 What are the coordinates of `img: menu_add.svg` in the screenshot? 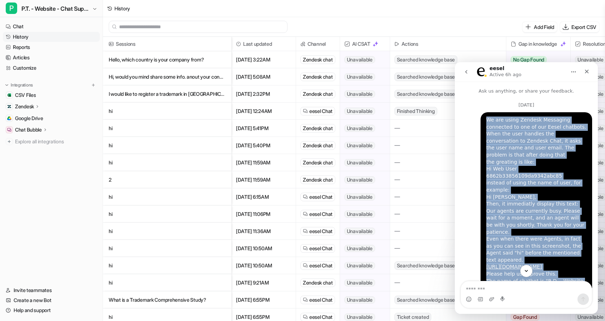 It's located at (93, 85).